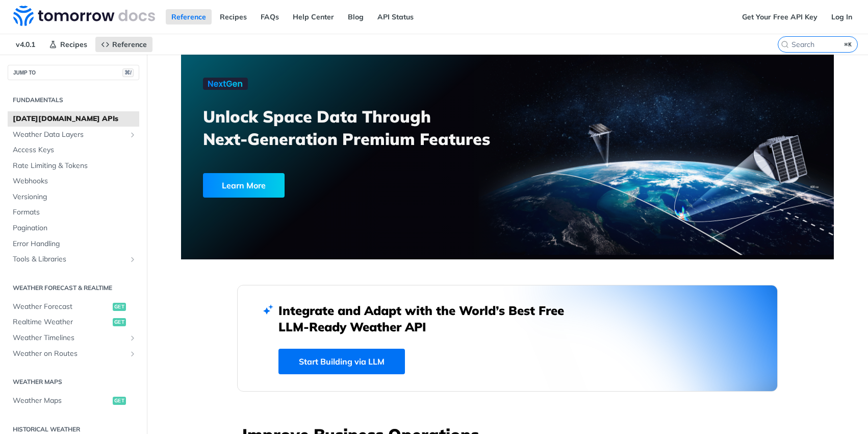 Image resolution: width=868 pixels, height=434 pixels. I want to click on h2: Weather Forecast & realtime, so click(74, 288).